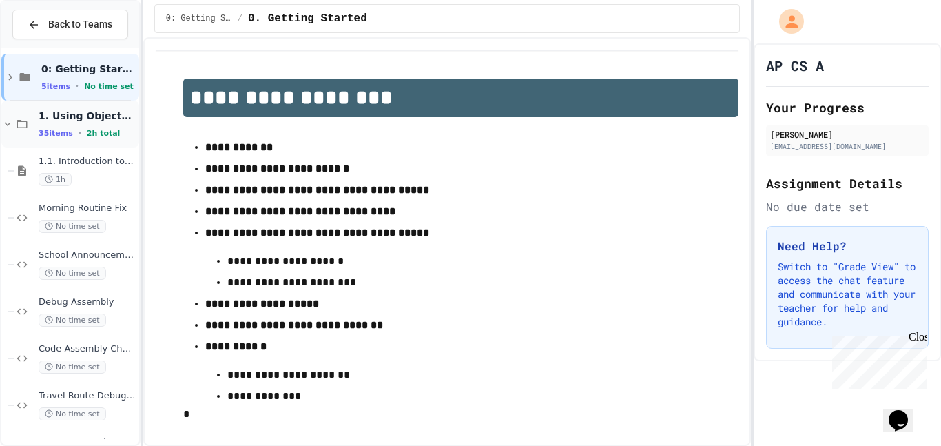 This screenshot has height=446, width=941. Describe the element at coordinates (847, 107) in the screenshot. I see `h2: Your Progress` at that location.